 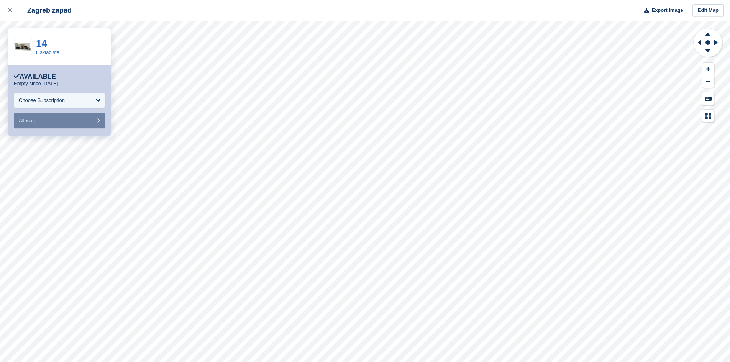 I want to click on button: Export Image, so click(x=662, y=10).